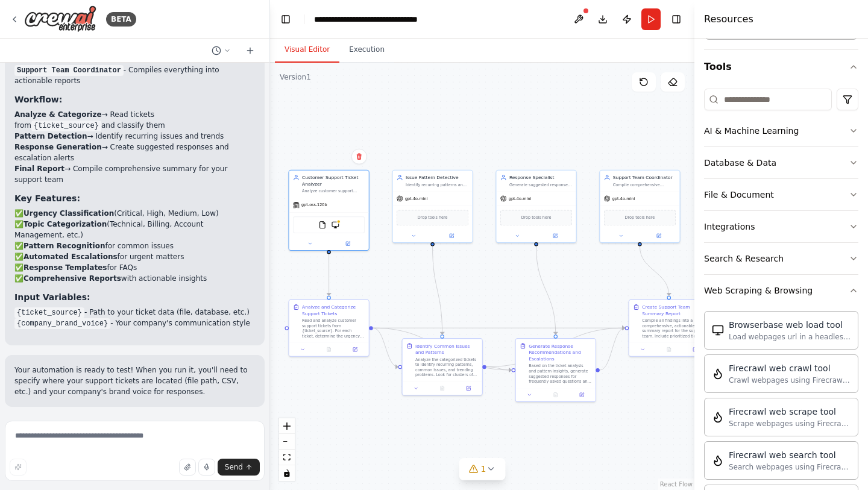 This screenshot has width=868, height=490. What do you see at coordinates (483, 469) in the screenshot?
I see `span: 1` at bounding box center [483, 469].